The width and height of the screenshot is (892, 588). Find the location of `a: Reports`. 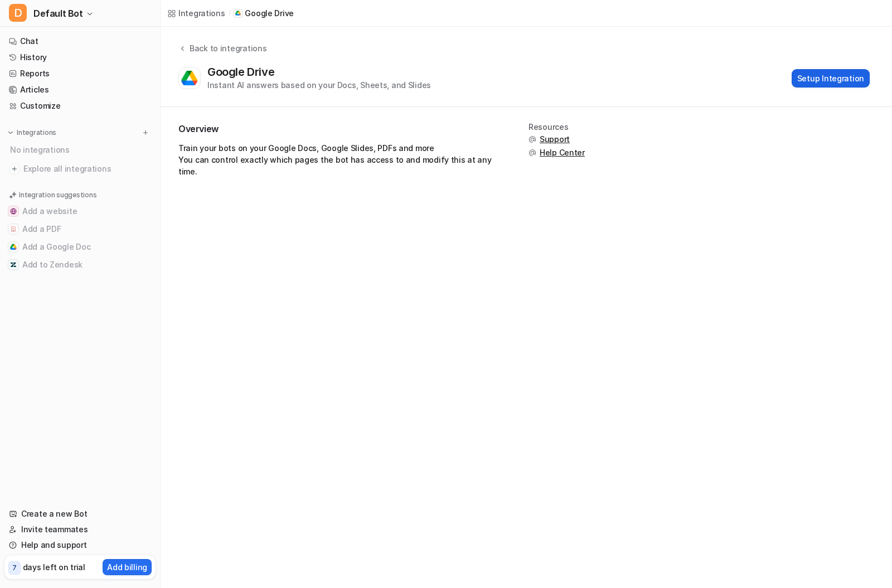

a: Reports is located at coordinates (80, 74).